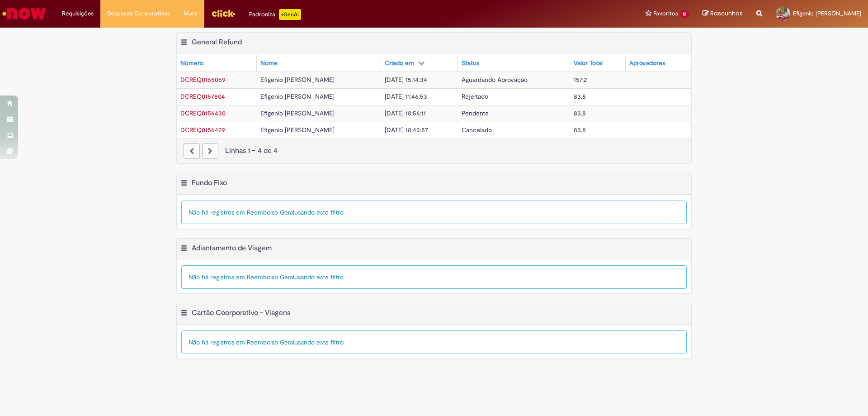  I want to click on div: Nome, so click(269, 64).